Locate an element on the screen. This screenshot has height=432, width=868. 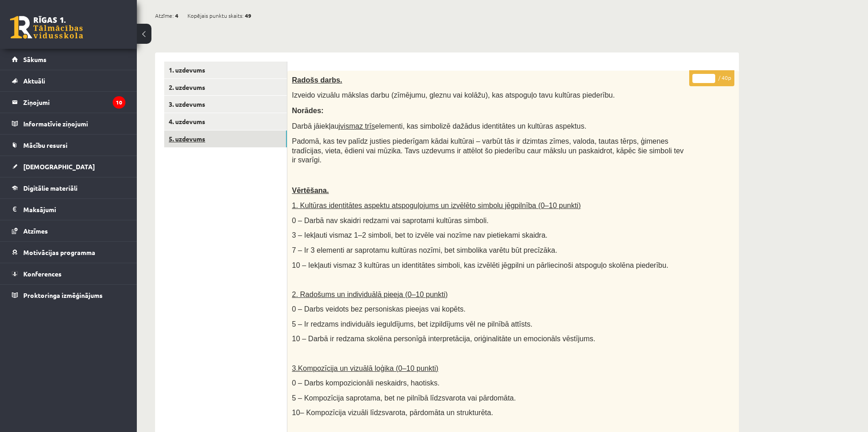
span: Atzīme: is located at coordinates (164, 16).